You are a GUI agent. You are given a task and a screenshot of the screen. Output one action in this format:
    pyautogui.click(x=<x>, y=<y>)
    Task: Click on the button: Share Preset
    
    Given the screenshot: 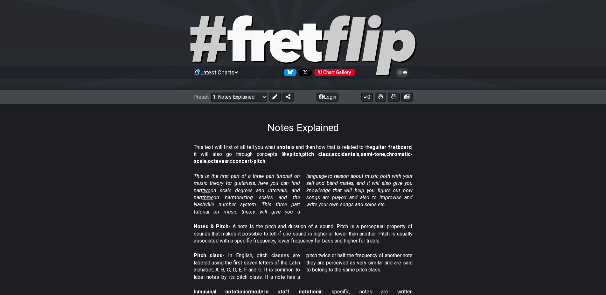 What is the action you would take?
    pyautogui.click(x=288, y=97)
    